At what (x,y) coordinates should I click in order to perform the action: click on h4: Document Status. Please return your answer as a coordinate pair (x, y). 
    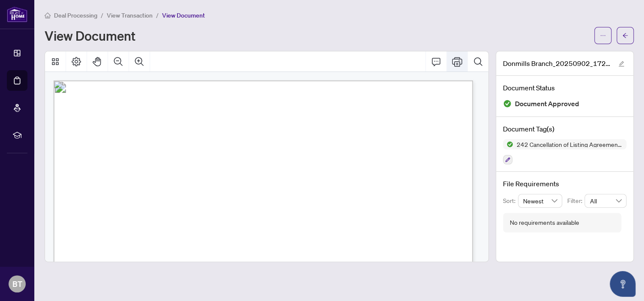
    Looking at the image, I should click on (565, 87).